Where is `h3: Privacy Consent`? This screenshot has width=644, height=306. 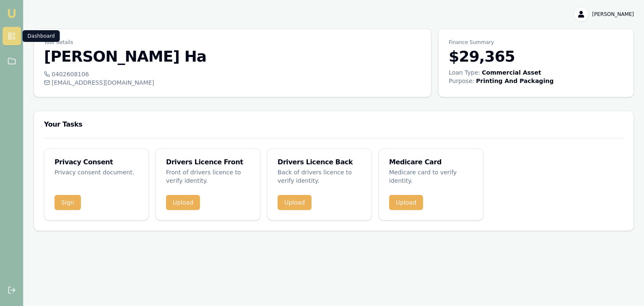
h3: Privacy Consent is located at coordinates (97, 162).